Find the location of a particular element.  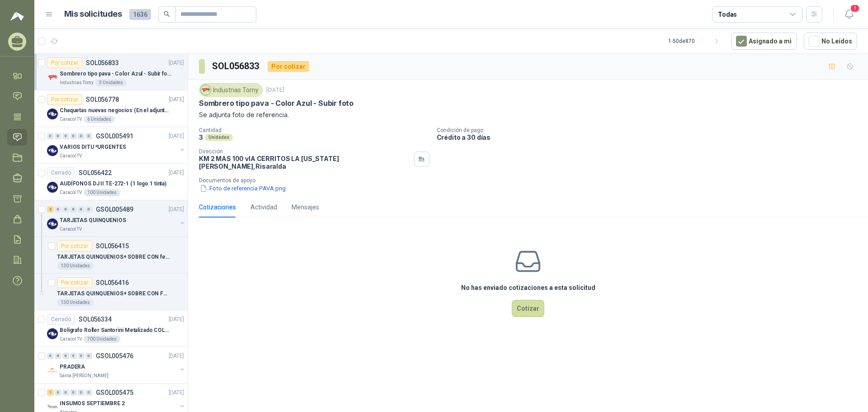

span: search is located at coordinates (167, 14).